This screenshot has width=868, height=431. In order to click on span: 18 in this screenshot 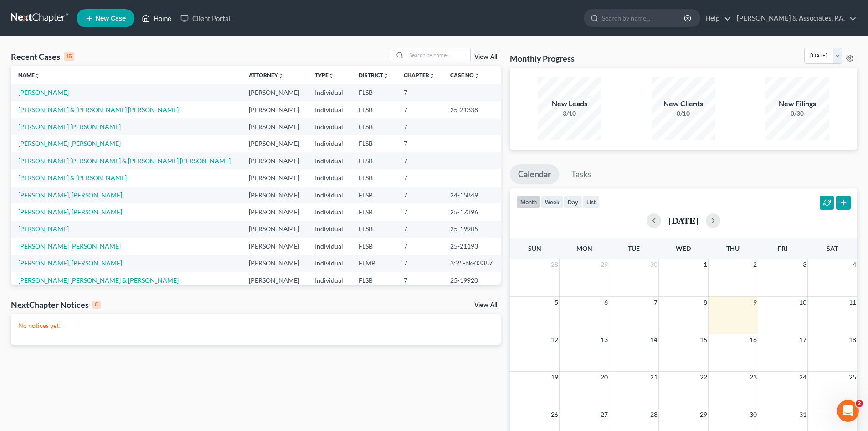, I will do `click(853, 340)`.